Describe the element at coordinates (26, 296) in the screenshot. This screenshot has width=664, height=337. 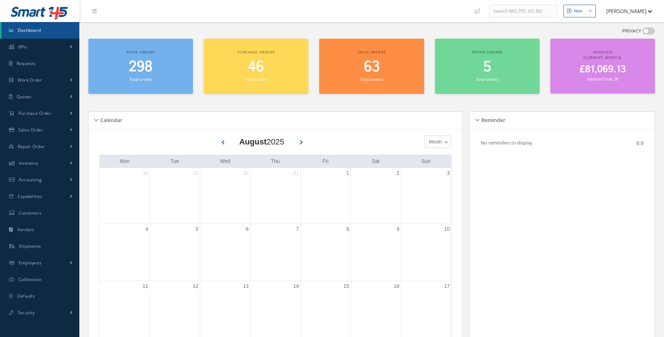
I see `span: Defaults` at that location.